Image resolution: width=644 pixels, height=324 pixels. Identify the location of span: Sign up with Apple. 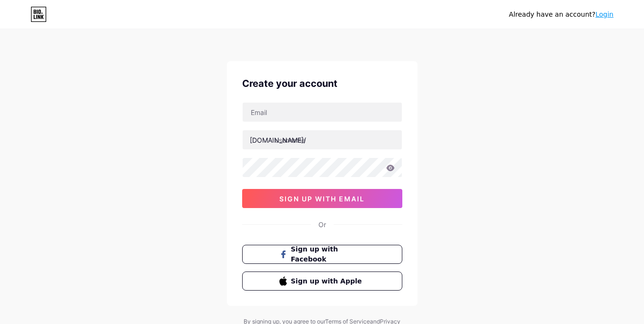
(328, 281).